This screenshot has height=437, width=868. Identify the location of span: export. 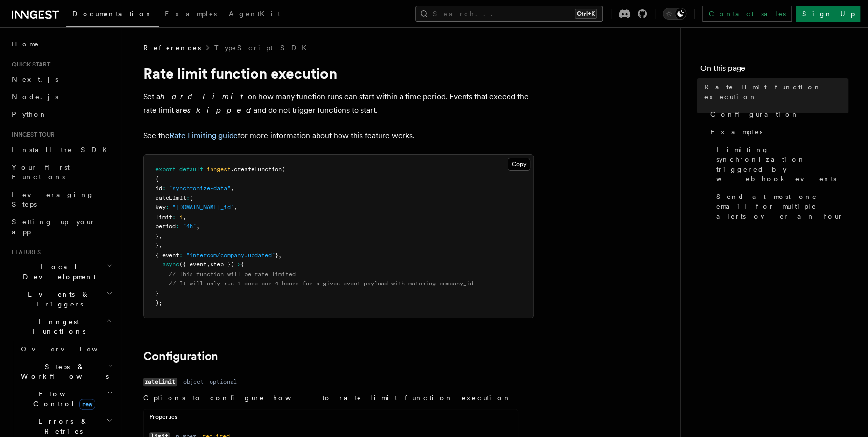
(165, 169).